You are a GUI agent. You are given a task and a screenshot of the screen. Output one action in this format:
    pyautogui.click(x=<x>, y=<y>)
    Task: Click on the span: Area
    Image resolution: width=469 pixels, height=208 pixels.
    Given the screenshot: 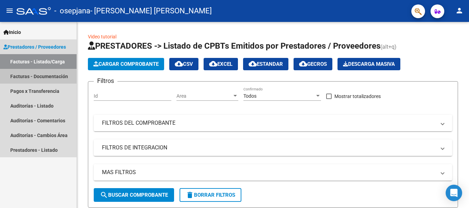 What is the action you would take?
    pyautogui.click(x=204, y=96)
    